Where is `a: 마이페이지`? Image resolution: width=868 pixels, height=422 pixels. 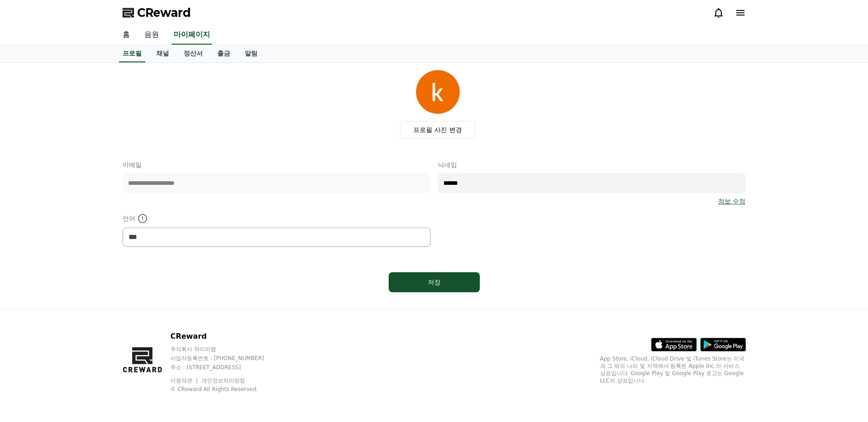 a: 마이페이지 is located at coordinates (192, 35).